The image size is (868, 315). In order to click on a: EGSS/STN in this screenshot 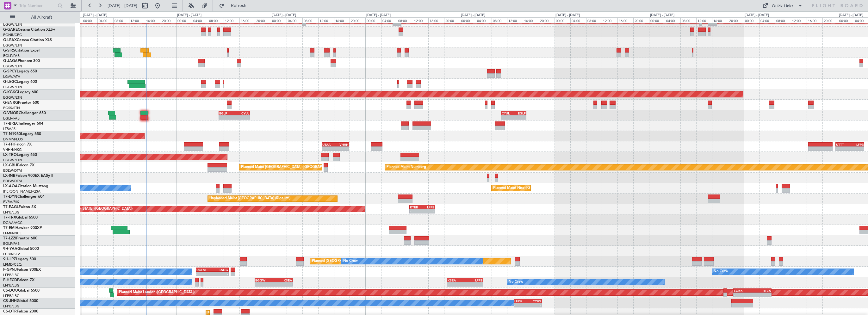, I will do `click(11, 108)`.